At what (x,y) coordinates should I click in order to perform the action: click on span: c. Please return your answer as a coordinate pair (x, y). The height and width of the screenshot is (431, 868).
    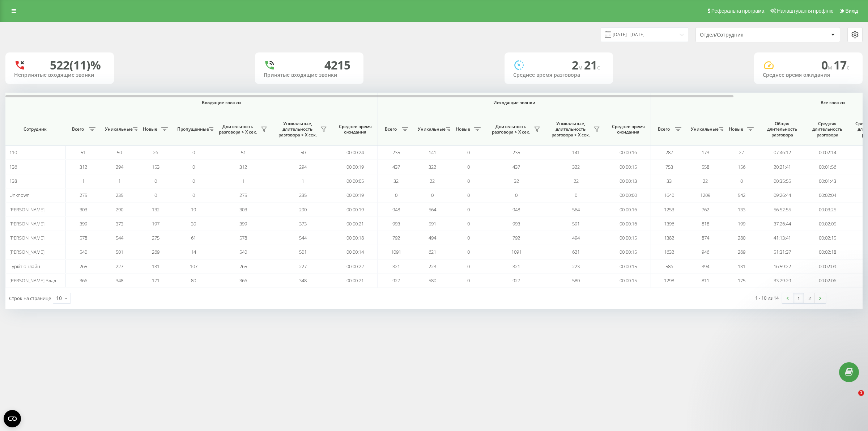
    Looking at the image, I should click on (599, 67).